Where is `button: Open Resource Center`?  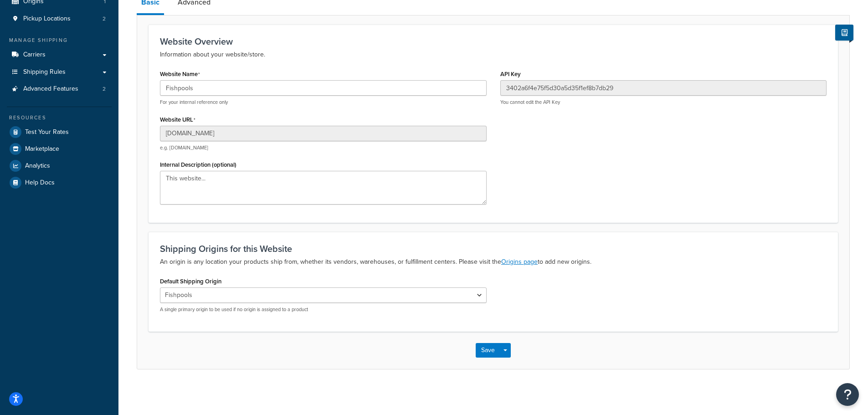
button: Open Resource Center is located at coordinates (848, 394).